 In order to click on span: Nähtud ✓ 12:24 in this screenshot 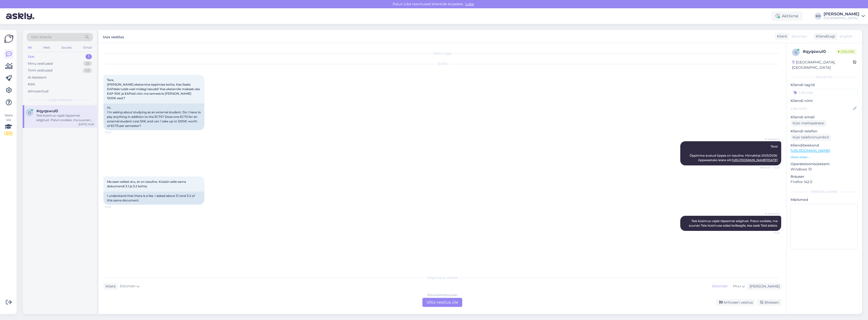, I will do `click(770, 168)`.